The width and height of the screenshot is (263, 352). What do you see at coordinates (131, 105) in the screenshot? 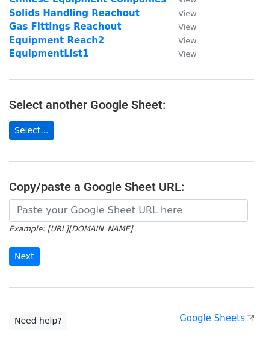
I see `h4: Select another Google Sheet:` at bounding box center [131, 105].